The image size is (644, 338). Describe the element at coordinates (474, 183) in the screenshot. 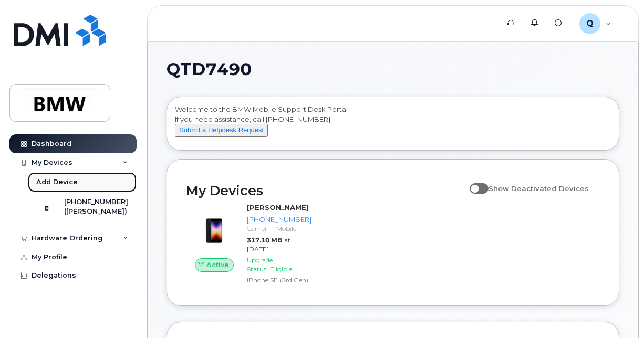

I see `input: Show Deactivated Devices` at that location.